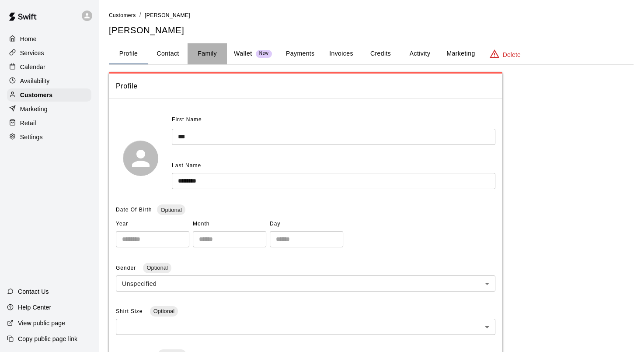  Describe the element at coordinates (33, 67) in the screenshot. I see `p: Calendar` at that location.